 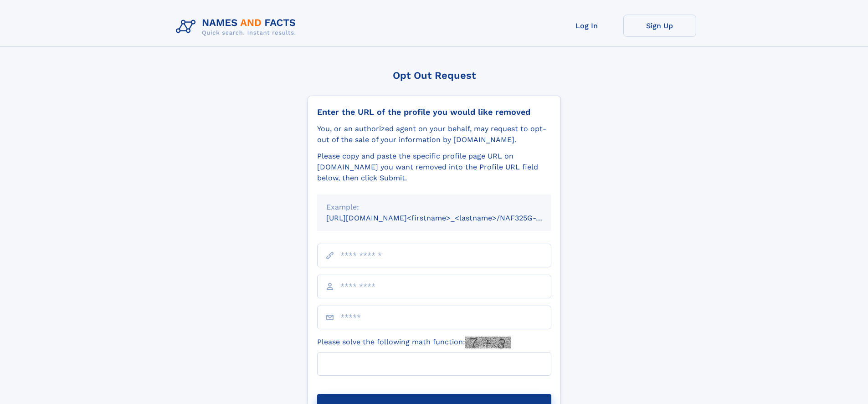 What do you see at coordinates (434, 207) in the screenshot?
I see `div: Example:` at bounding box center [434, 207].